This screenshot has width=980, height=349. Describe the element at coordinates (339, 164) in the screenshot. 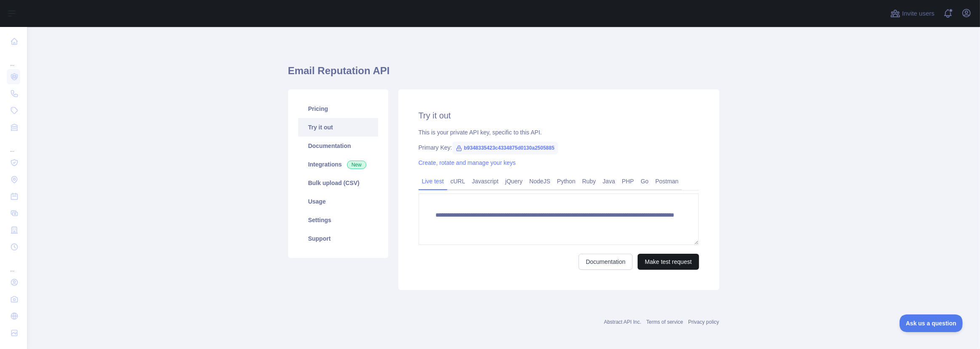

I see `a: Integrations New` at that location.